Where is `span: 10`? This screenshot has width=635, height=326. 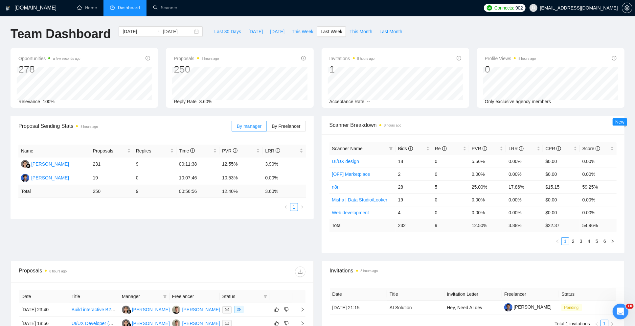
span: 10 is located at coordinates (630, 306).